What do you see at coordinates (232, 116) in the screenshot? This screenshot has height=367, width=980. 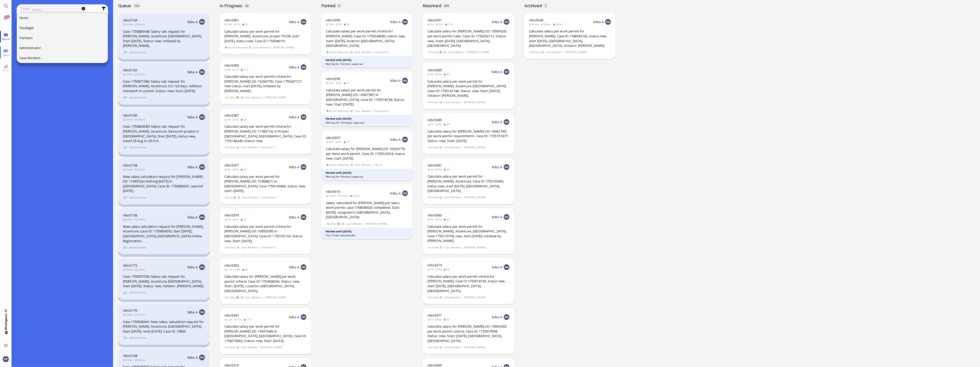 I see `span: nibo5387` at bounding box center [232, 116].